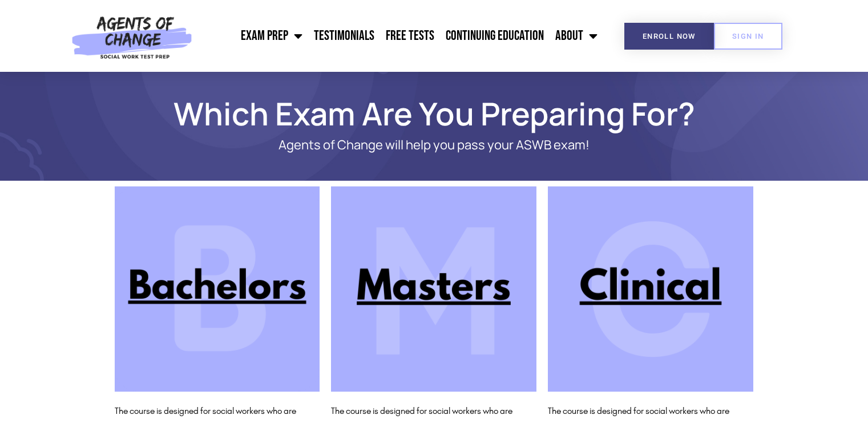 The width and height of the screenshot is (868, 423). I want to click on a: Exam Prep, so click(272, 36).